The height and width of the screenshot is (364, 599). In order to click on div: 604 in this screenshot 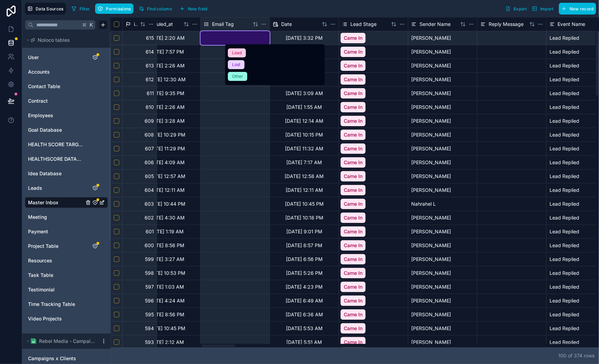, I will do `click(140, 190)`.